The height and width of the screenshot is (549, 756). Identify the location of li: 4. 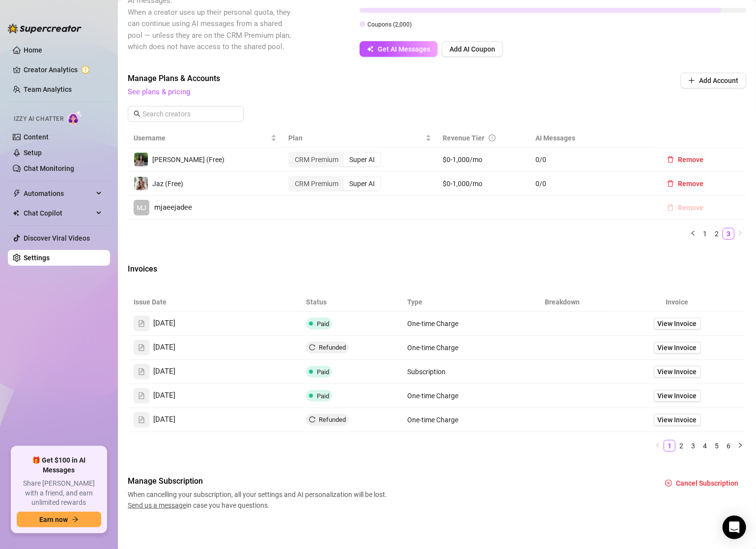
(705, 446).